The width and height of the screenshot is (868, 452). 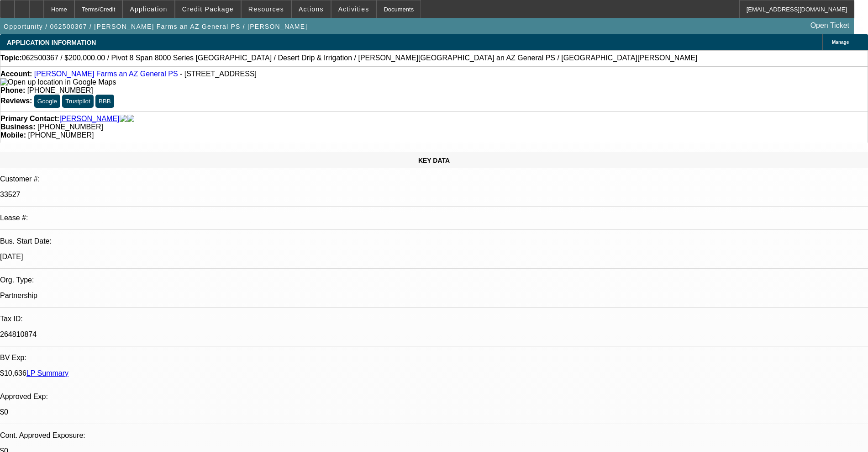 What do you see at coordinates (311, 9) in the screenshot?
I see `button: Actions` at bounding box center [311, 9].